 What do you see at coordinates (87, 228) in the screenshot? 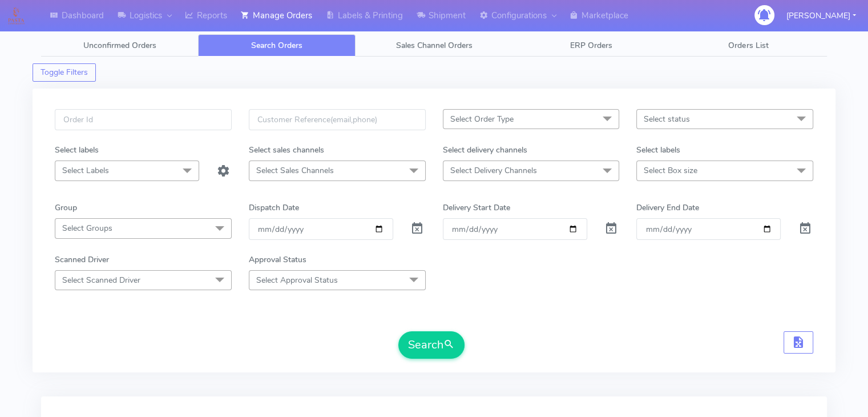
I see `span: Select Groups` at bounding box center [87, 228].